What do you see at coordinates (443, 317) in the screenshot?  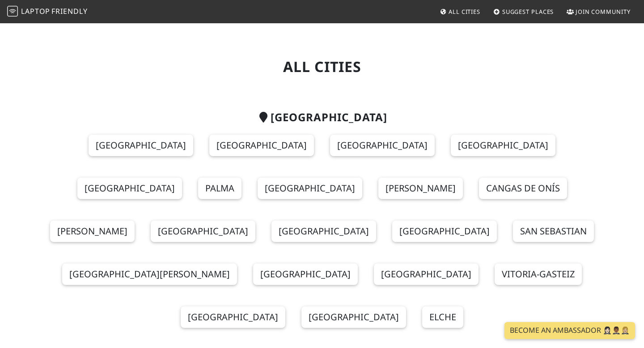 I see `a: Elche` at bounding box center [443, 317].